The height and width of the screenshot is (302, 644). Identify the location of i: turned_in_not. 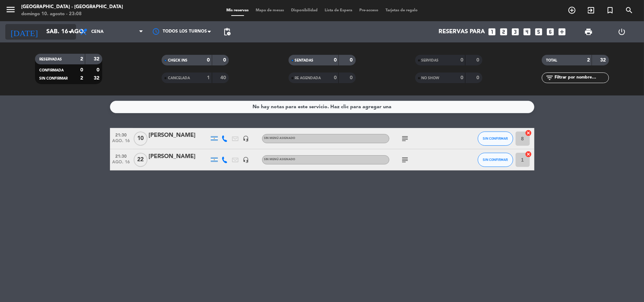
(610, 10).